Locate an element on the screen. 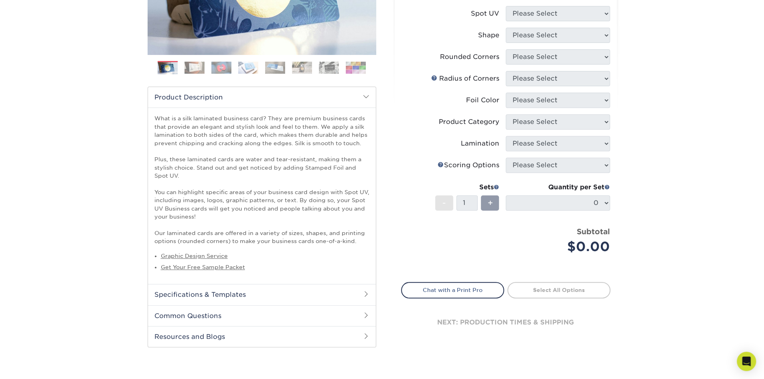 The width and height of the screenshot is (764, 379). div: Radius of Corners is located at coordinates (465, 79).